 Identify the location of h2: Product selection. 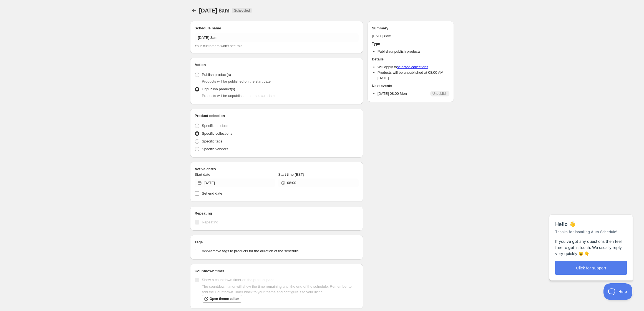
(277, 116).